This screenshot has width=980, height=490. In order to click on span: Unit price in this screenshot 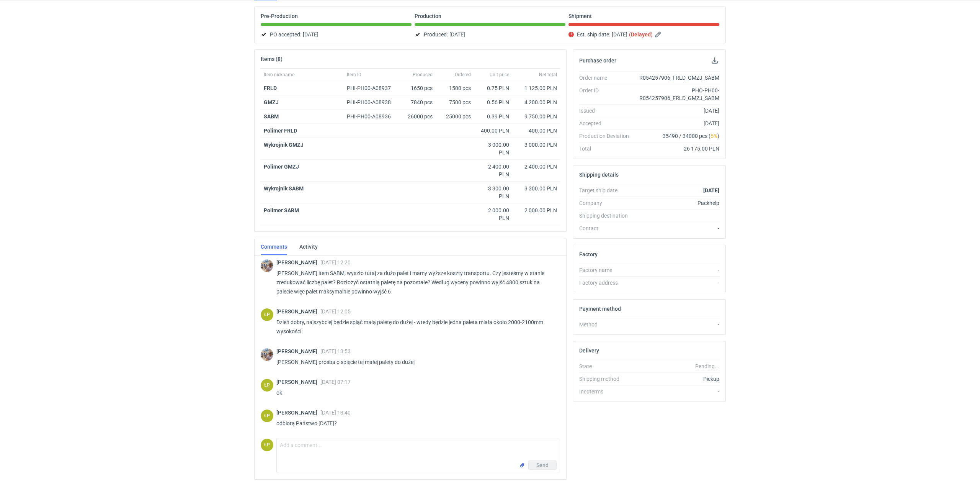, I will do `click(499, 74)`.